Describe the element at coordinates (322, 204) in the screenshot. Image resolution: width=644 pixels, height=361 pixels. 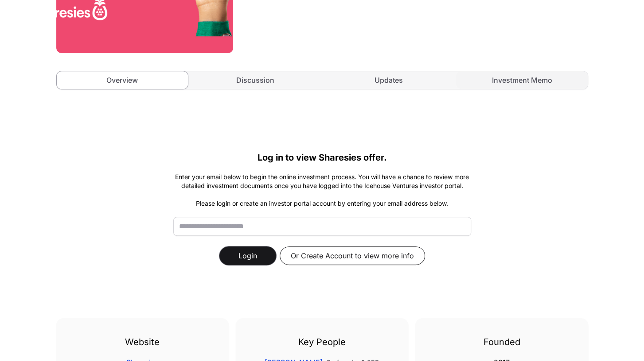
I see `p: Please login or create an investor portal account by entering your email address below.` at that location.